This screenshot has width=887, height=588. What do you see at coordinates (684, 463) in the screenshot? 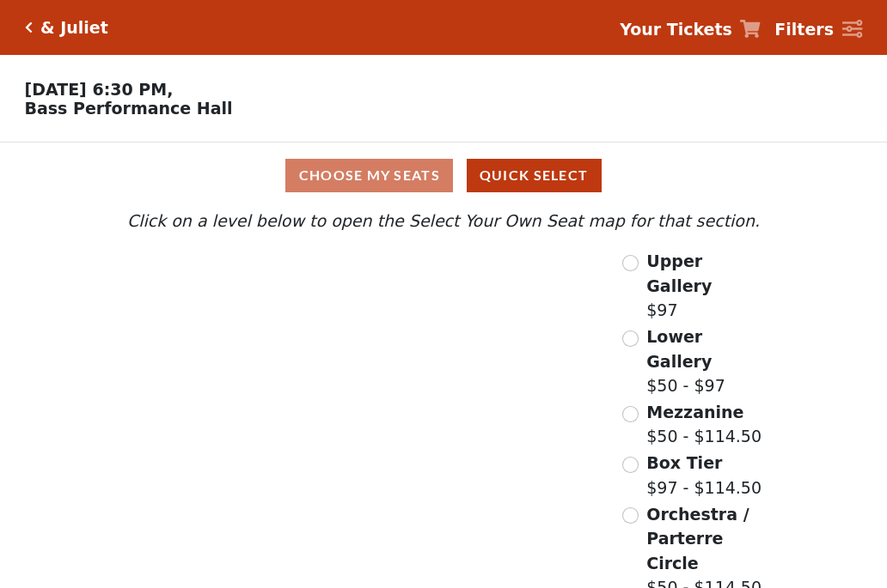
I see `span: Box Tier` at bounding box center [684, 463].